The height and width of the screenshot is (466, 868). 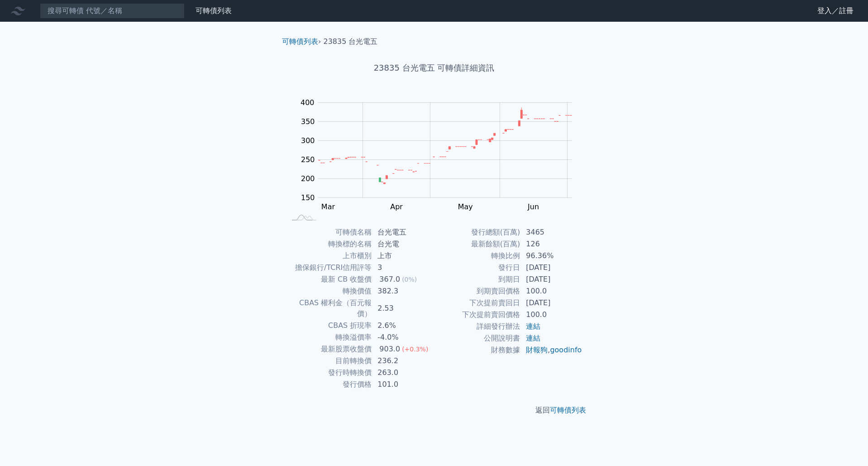 What do you see at coordinates (477, 268) in the screenshot?
I see `td: 發行日` at bounding box center [477, 268].